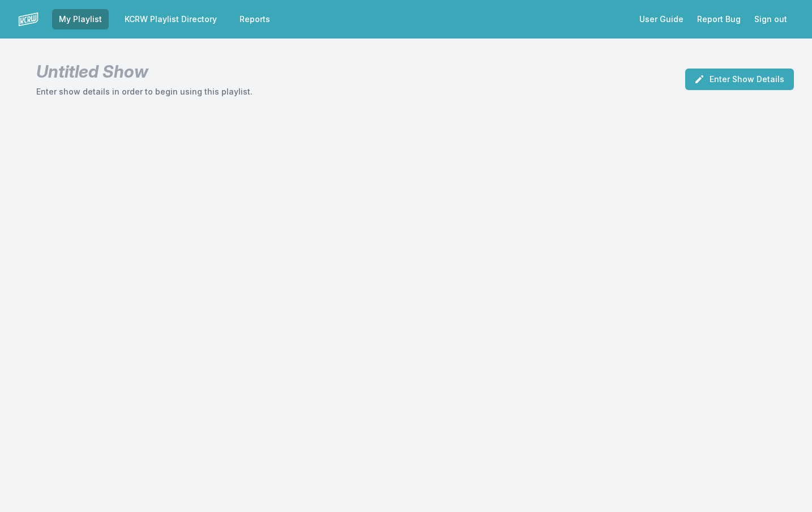  What do you see at coordinates (739, 79) in the screenshot?
I see `button: Enter Show Details` at bounding box center [739, 79].